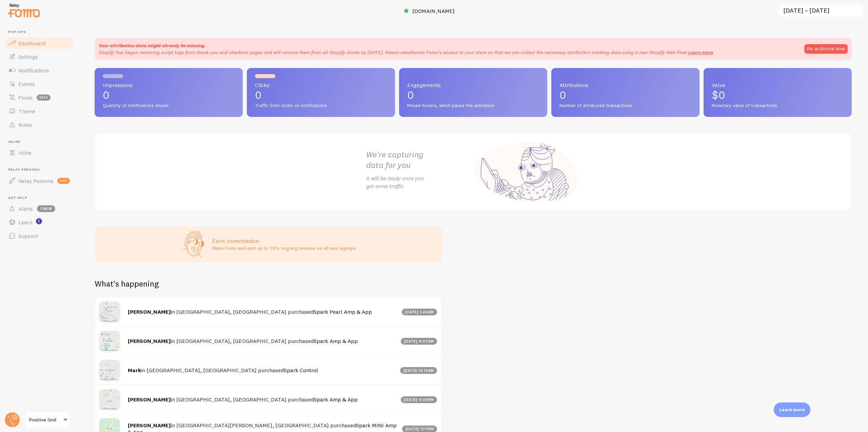 The height and width of the screenshot is (432, 868). What do you see at coordinates (39, 153) in the screenshot?
I see `a: Inline` at bounding box center [39, 153].